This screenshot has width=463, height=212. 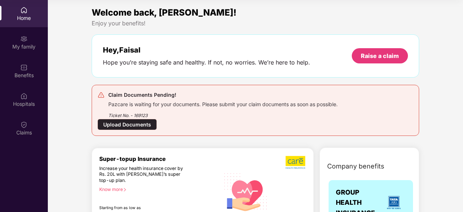 I want to click on div: Claim Documents Pending!, so click(x=223, y=95).